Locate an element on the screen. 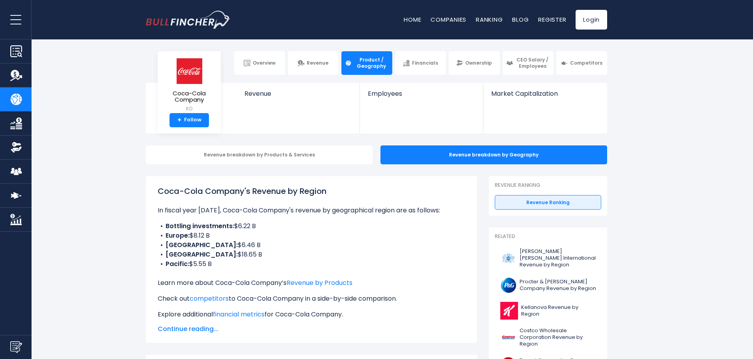  a: Revenue Ranking is located at coordinates (548, 203).